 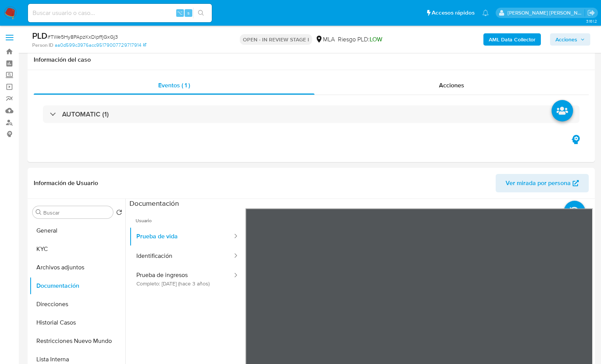 I want to click on input: Buscar, so click(x=77, y=212).